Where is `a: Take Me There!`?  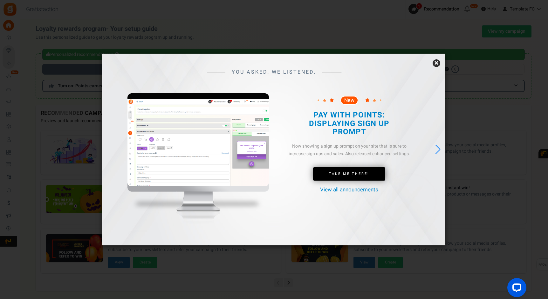
a: Take Me There! is located at coordinates (349, 174).